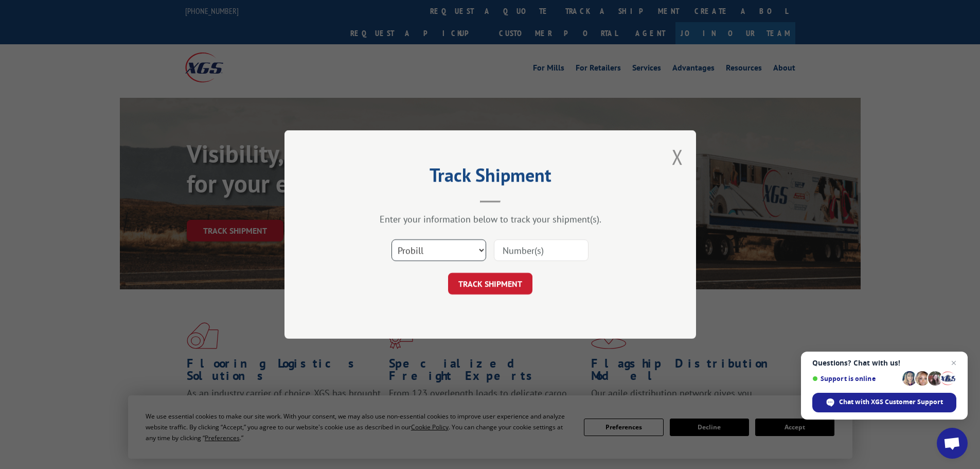  Describe the element at coordinates (952, 443) in the screenshot. I see `div: Open chat` at that location.